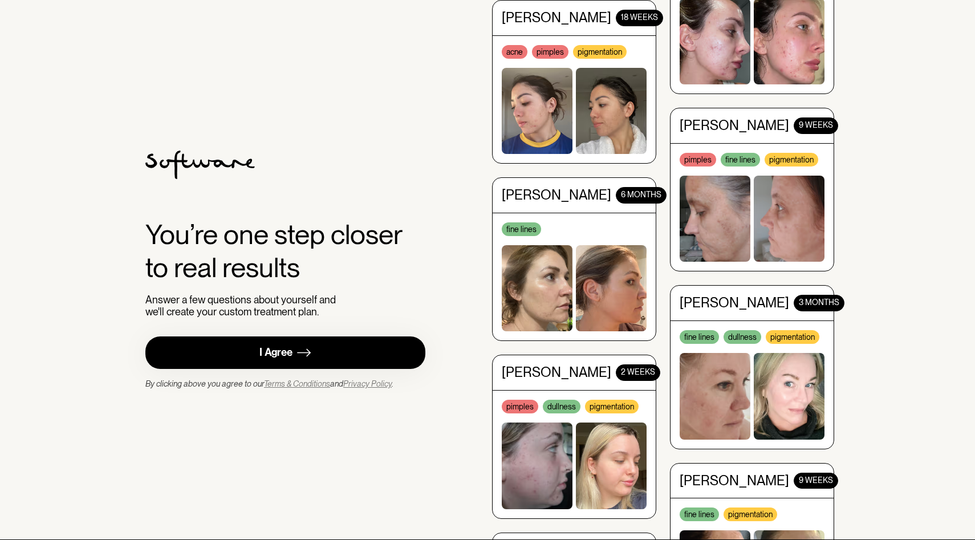 Image resolution: width=975 pixels, height=540 pixels. What do you see at coordinates (276, 352) in the screenshot?
I see `div: I Agree` at bounding box center [276, 352].